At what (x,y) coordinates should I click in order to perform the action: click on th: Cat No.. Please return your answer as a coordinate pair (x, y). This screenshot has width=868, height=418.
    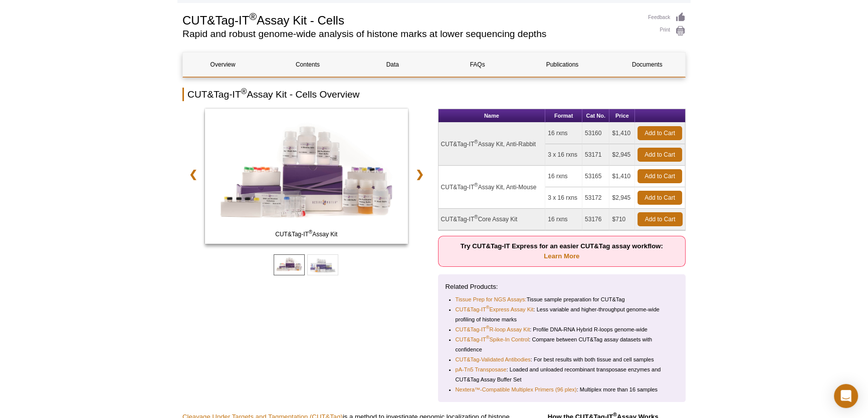
    Looking at the image, I should click on (596, 116).